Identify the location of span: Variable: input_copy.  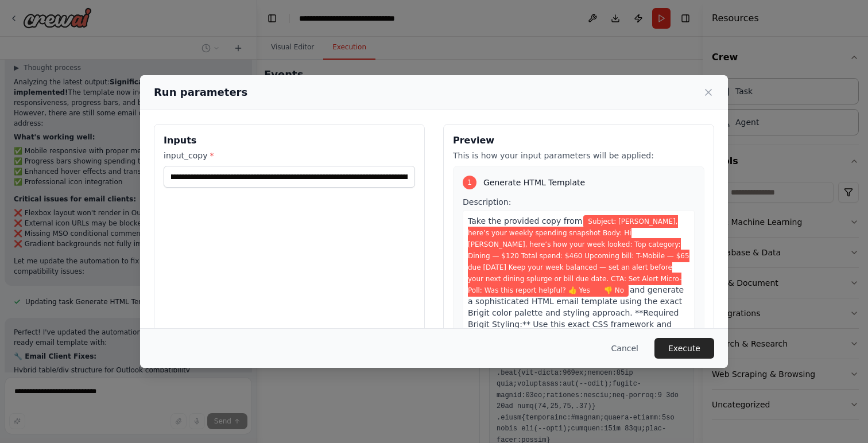
(579, 256).